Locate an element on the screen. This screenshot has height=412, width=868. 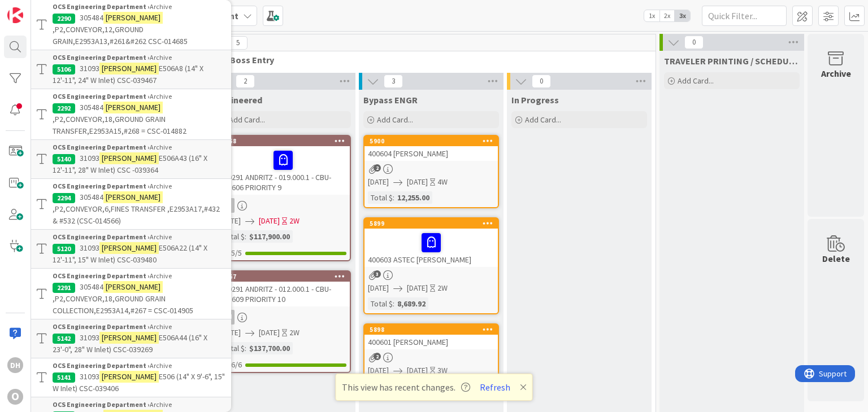
span: 3x is located at coordinates (682, 16).